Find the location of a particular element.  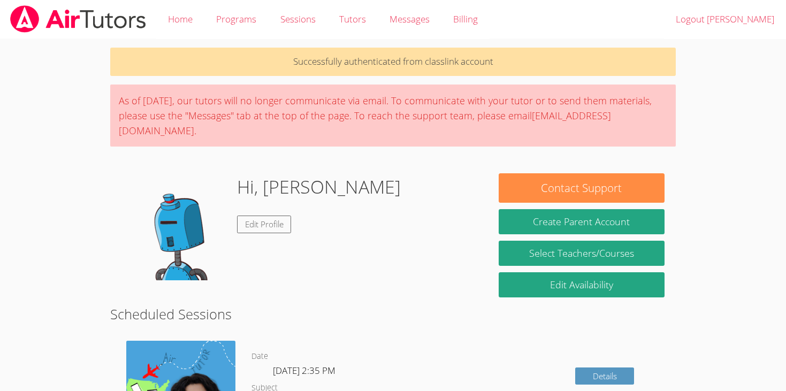

a: Edit Profile is located at coordinates (264, 224).